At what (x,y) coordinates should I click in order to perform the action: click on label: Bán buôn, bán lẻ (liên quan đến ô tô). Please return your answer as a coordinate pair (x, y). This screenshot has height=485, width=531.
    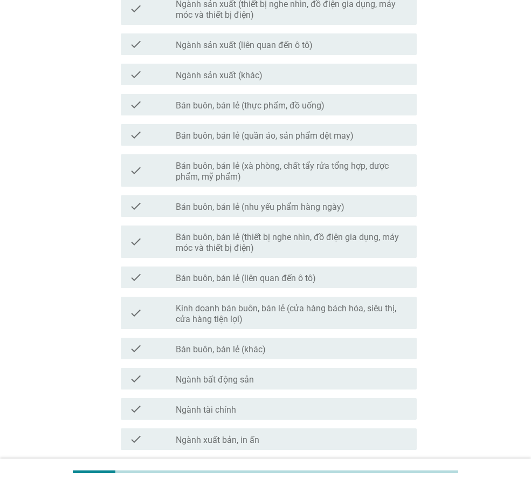
    Looking at the image, I should click on (246, 278).